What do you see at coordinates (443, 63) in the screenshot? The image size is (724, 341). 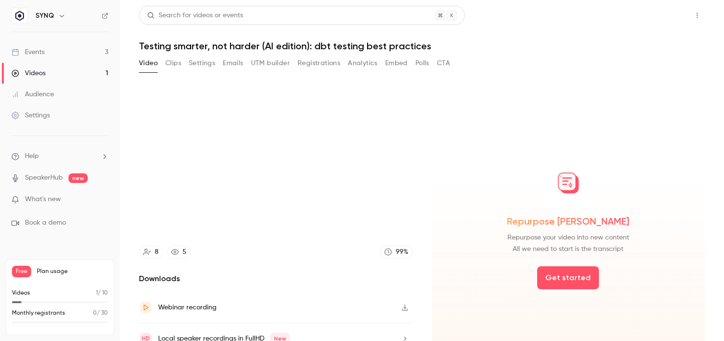 I see `button: CTA` at bounding box center [443, 63].